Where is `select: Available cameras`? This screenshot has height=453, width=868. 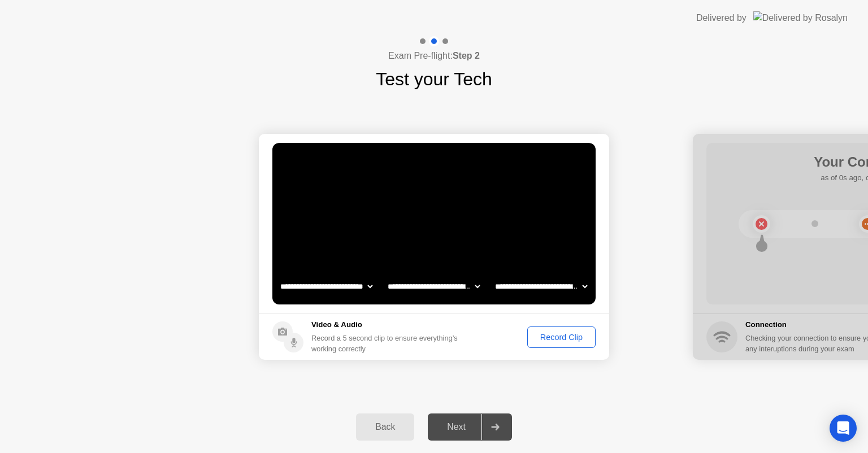 select: Available cameras is located at coordinates (326, 287).